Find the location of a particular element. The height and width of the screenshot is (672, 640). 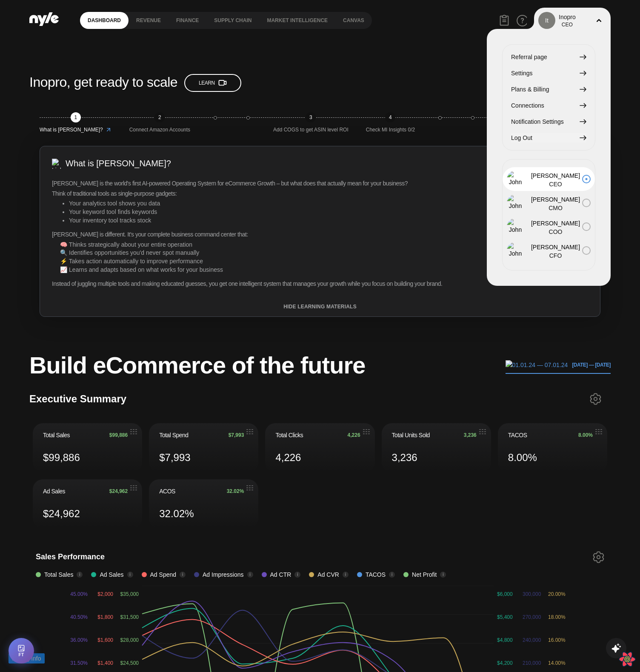

tspan: 16.00% is located at coordinates (557, 640).